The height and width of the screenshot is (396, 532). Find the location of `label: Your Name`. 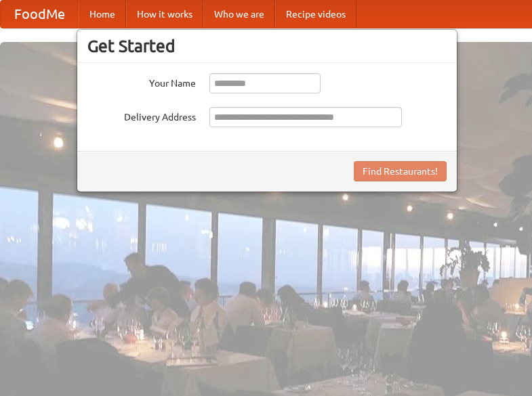

label: Your Name is located at coordinates (142, 81).